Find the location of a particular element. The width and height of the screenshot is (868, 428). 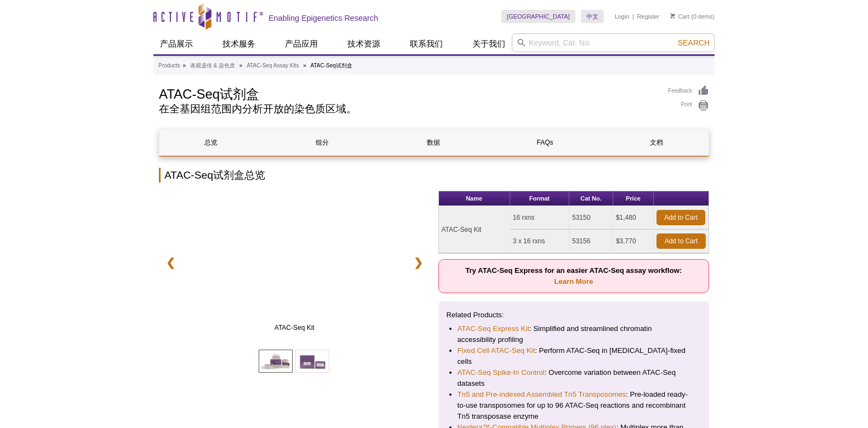

a: Login is located at coordinates (622, 17).